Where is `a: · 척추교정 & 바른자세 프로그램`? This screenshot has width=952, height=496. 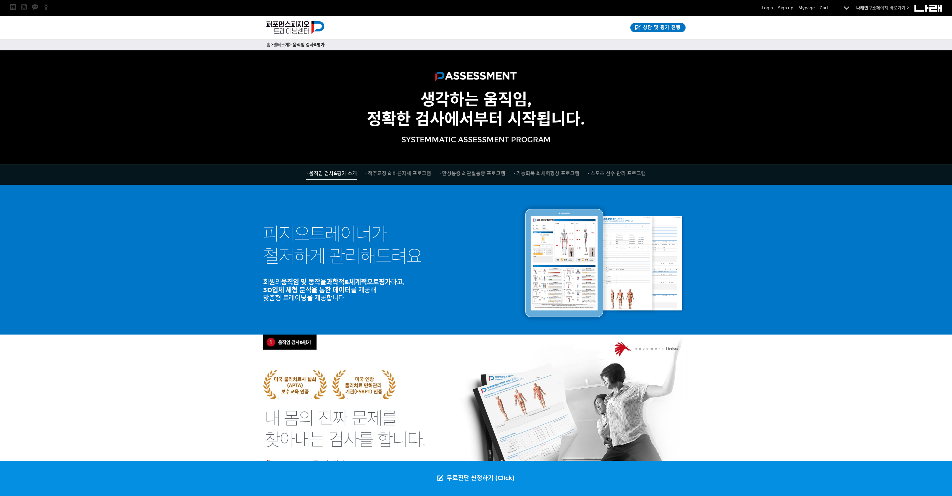 a: · 척추교정 & 바른자세 프로그램 is located at coordinates (398, 175).